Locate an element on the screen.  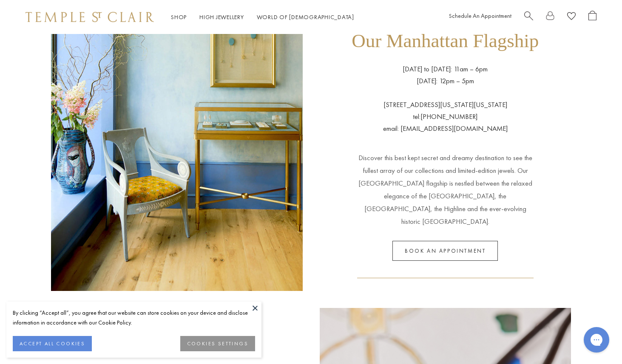
div: By clicking “Accept all”, you agree that our website can store cookies on your device and disclos... is located at coordinates (134, 318).